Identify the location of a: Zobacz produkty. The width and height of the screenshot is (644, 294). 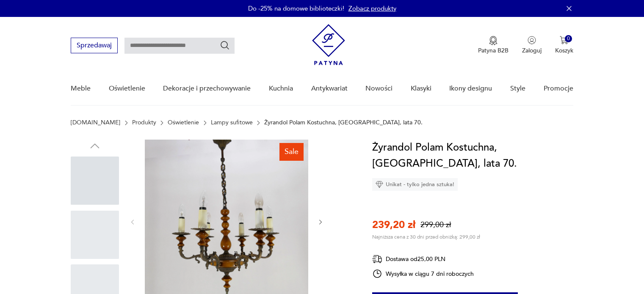
(372, 9).